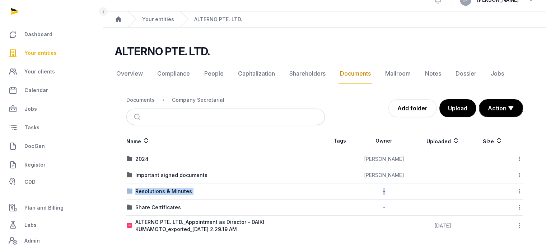 This screenshot has height=249, width=546. What do you see at coordinates (51, 165) in the screenshot?
I see `a: Register` at bounding box center [51, 165].